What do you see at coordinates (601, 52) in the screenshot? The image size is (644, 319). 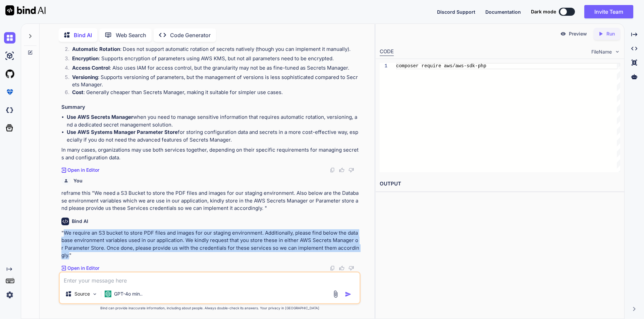 I see `span: FileName` at bounding box center [601, 52].